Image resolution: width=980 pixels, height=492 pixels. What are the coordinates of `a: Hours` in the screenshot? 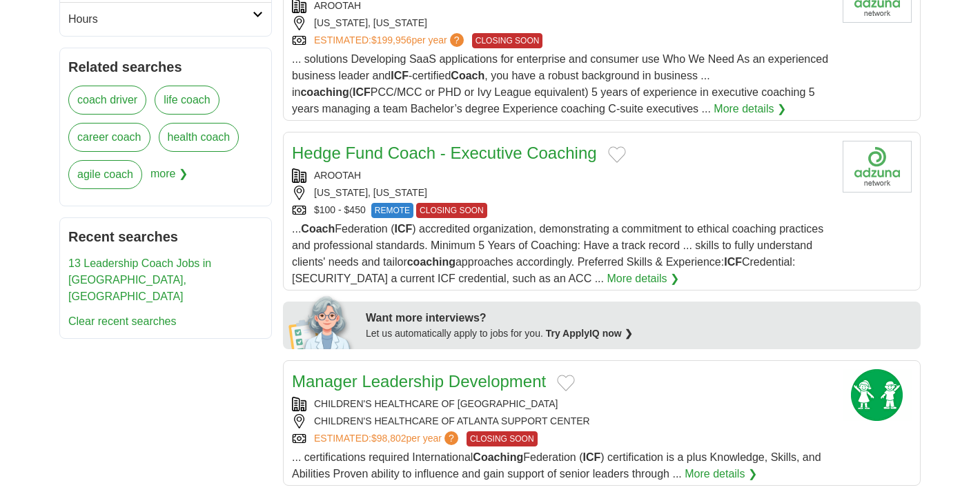 It's located at (166, 18).